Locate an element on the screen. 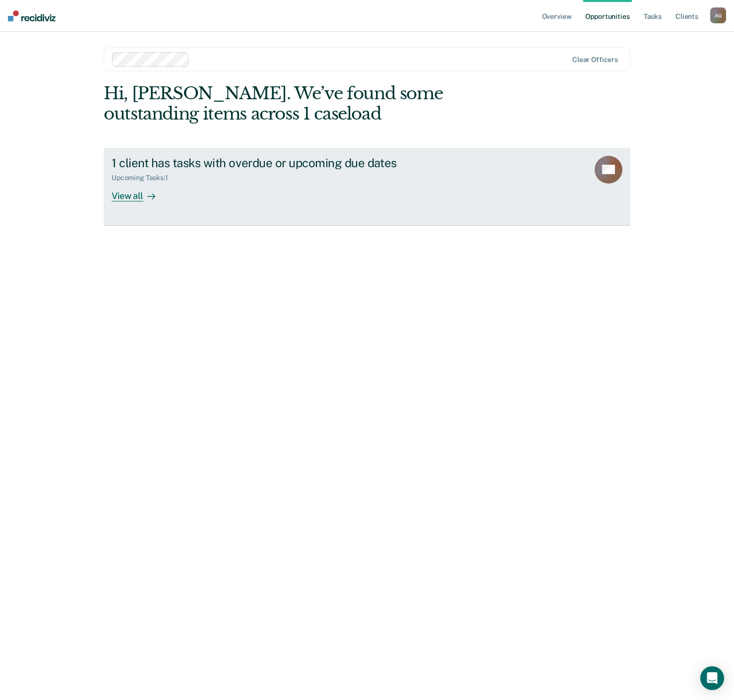 This screenshot has width=734, height=700. img: Recidiviz is located at coordinates (31, 16).